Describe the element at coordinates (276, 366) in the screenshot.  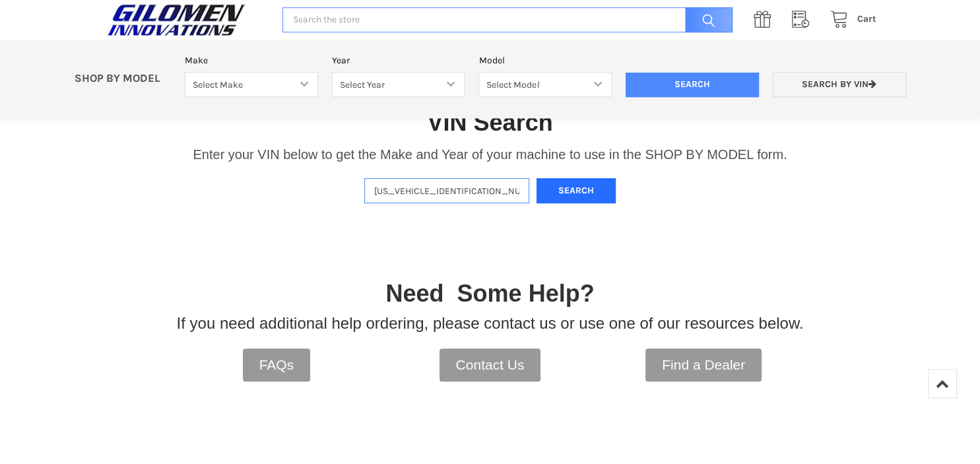
I see `a: FAQs` at that location.